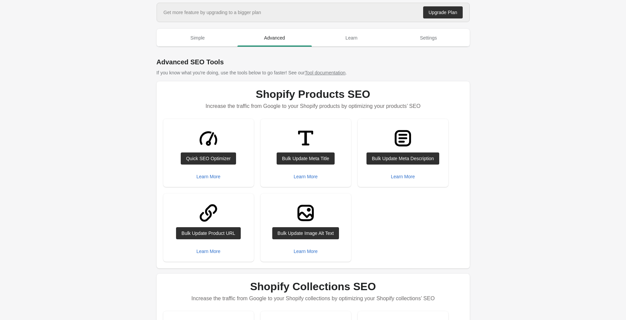 The image size is (626, 320). I want to click on a: Quick SEO Optimizer, so click(208, 159).